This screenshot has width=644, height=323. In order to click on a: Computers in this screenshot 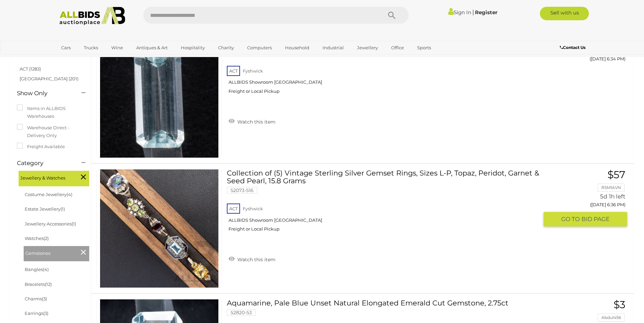, I will do `click(259, 48)`.